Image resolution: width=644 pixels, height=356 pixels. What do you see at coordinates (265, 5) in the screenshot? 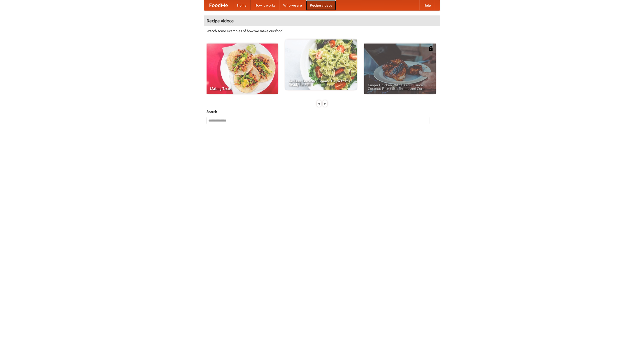
I see `a: How it works` at bounding box center [265, 5].